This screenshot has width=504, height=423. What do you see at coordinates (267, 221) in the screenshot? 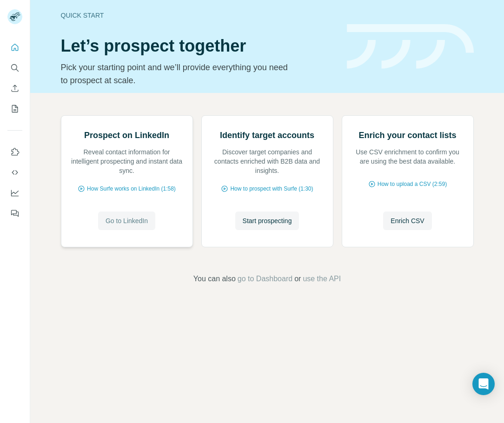
I see `button: Start prospecting` at bounding box center [267, 221].